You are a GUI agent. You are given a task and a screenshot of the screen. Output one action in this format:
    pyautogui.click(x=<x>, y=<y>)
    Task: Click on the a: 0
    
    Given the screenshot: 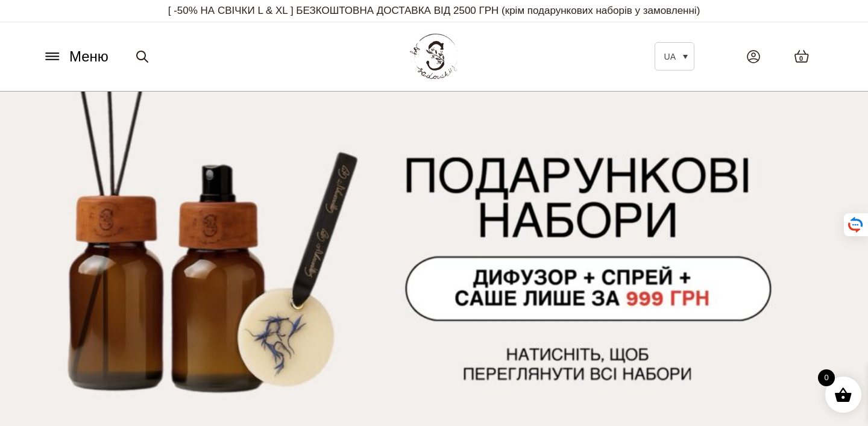 What is the action you would take?
    pyautogui.click(x=802, y=56)
    